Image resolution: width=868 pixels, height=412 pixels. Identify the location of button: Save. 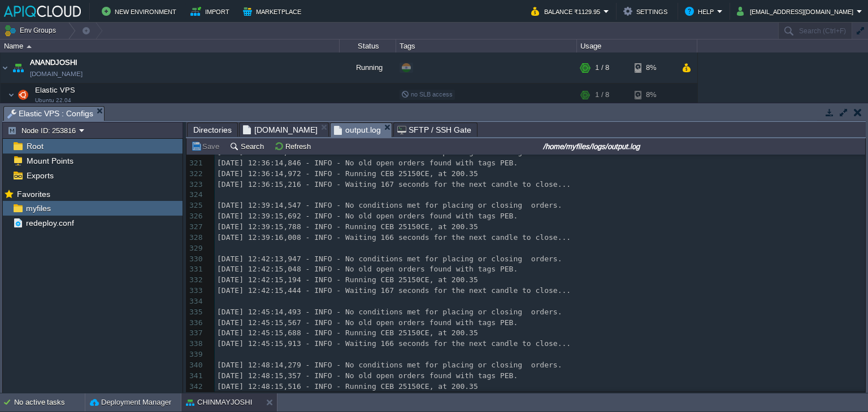
(207, 146).